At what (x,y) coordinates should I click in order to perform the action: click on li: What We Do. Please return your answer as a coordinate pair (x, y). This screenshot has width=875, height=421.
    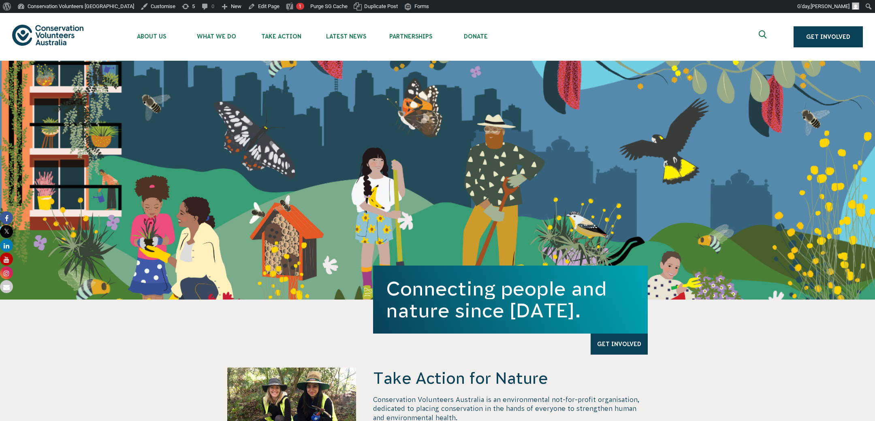
    Looking at the image, I should click on (216, 37).